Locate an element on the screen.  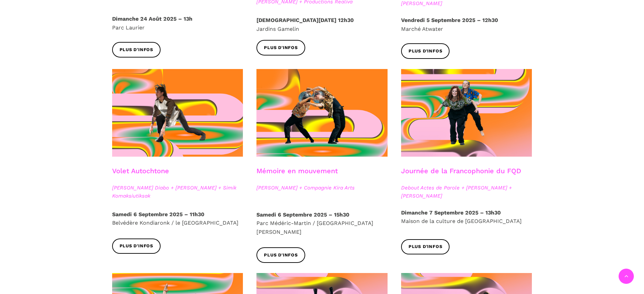
p: Marché Atwater is located at coordinates (466, 24).